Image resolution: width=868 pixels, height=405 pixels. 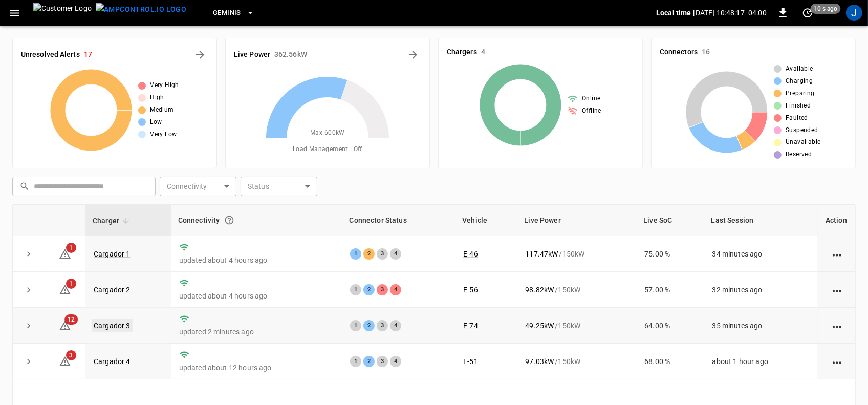 I want to click on span: 3, so click(x=71, y=355).